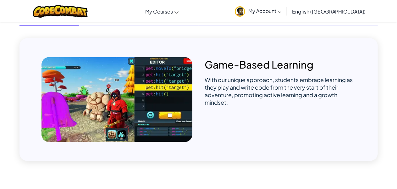 Image resolution: width=397 pixels, height=189 pixels. I want to click on img: CodeCombat logo, so click(60, 11).